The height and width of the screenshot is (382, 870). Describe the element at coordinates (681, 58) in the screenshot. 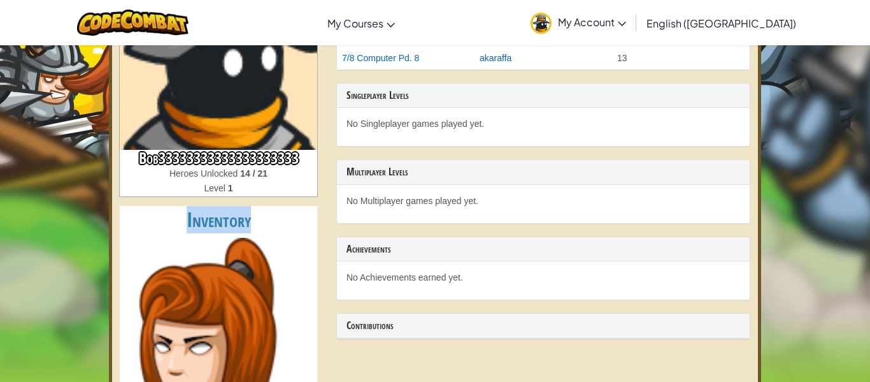

I see `td: 13` at that location.